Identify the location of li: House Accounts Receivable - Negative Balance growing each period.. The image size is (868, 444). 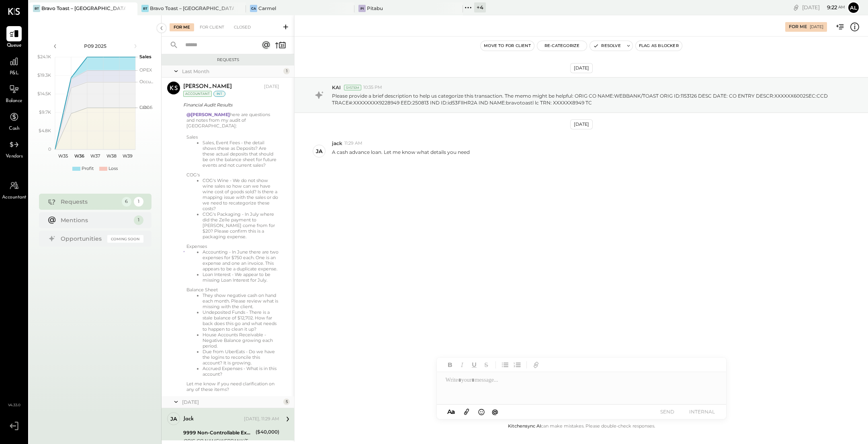
(241, 341).